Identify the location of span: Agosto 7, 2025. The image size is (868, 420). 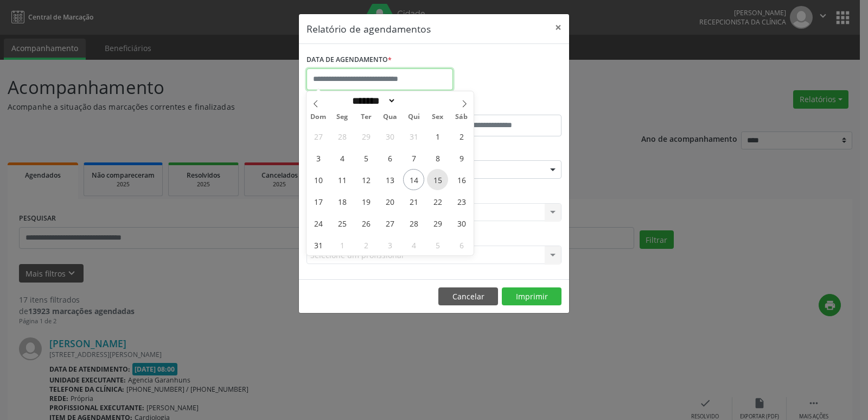
(414, 158).